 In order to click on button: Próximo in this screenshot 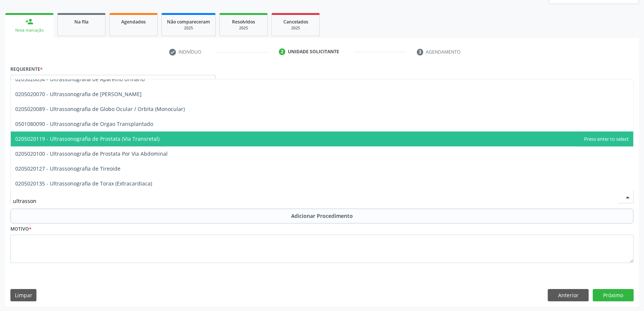, I will do `click(613, 295)`.